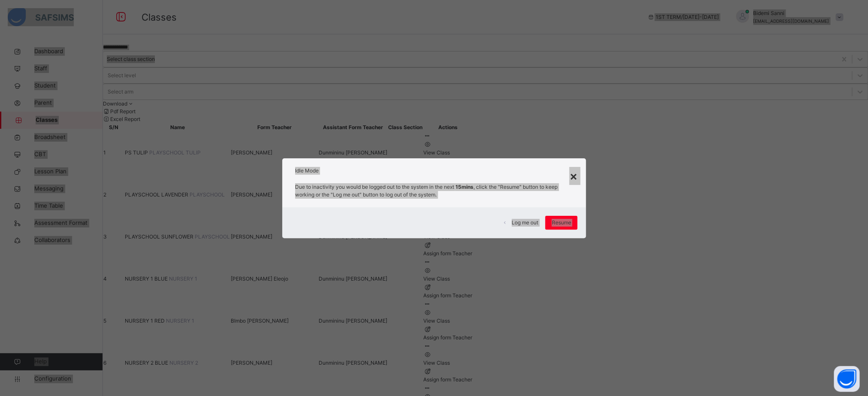  What do you see at coordinates (561, 222) in the screenshot?
I see `span: Resume` at bounding box center [561, 222].